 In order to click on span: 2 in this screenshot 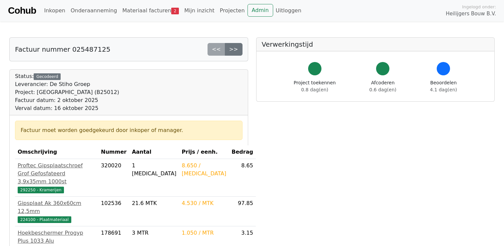, I will do `click(175, 11)`.